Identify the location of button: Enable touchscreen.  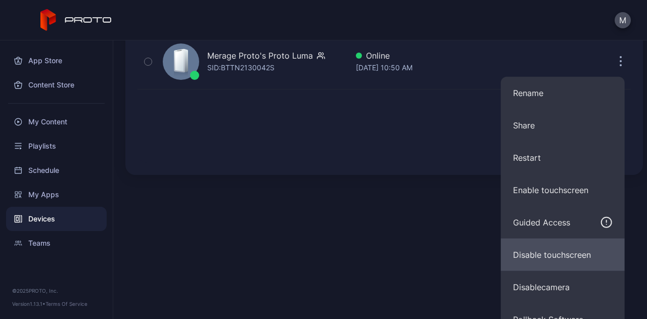
(562, 190).